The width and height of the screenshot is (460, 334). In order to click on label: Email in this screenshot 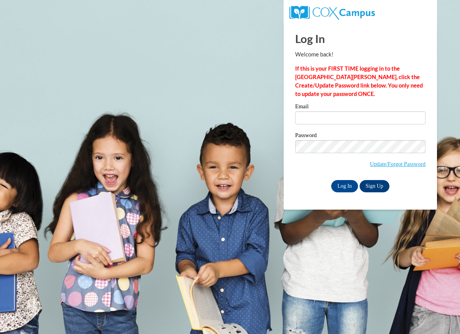, I will do `click(360, 107)`.